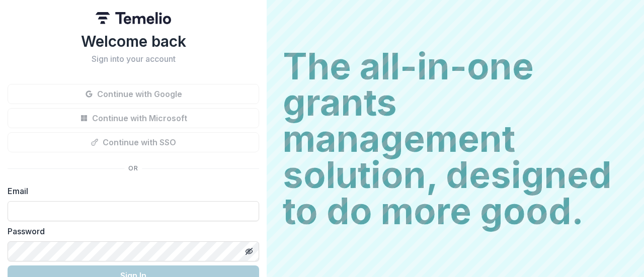 Image resolution: width=644 pixels, height=277 pixels. What do you see at coordinates (134, 41) in the screenshot?
I see `h1: Welcome back` at bounding box center [134, 41].